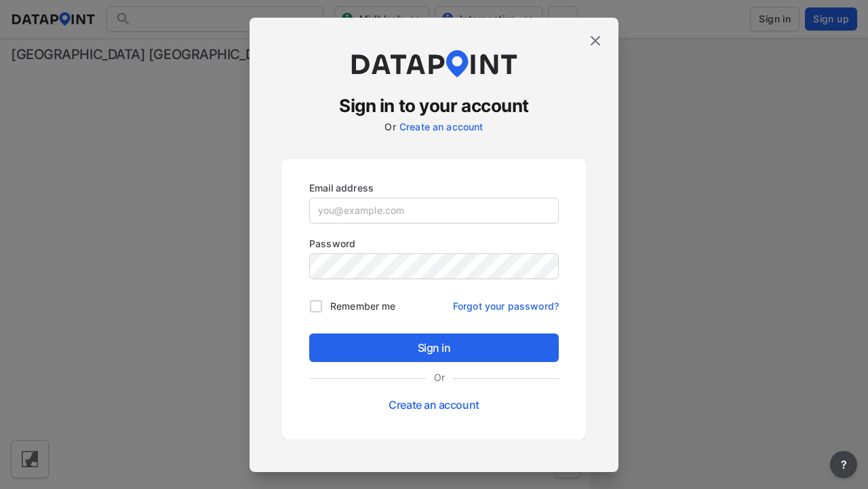  What do you see at coordinates (362, 306) in the screenshot?
I see `span: Remember me` at bounding box center [362, 306].